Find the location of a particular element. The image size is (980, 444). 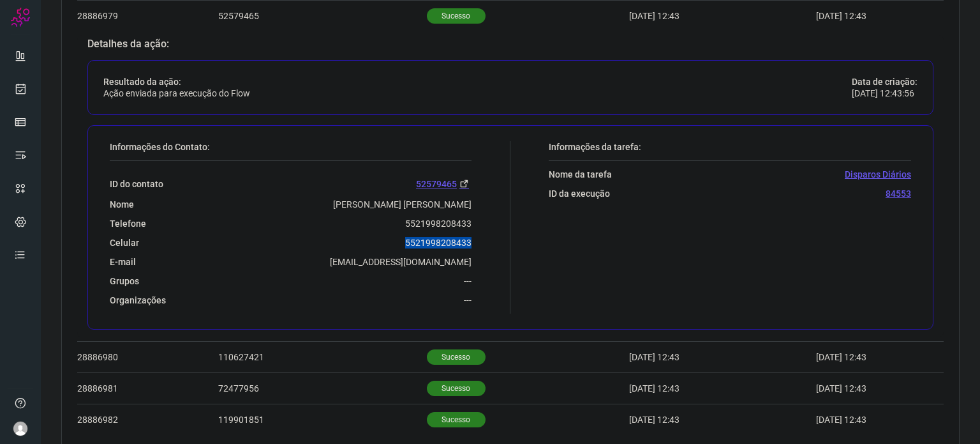

p: Resultado da ação: is located at coordinates (177, 82).